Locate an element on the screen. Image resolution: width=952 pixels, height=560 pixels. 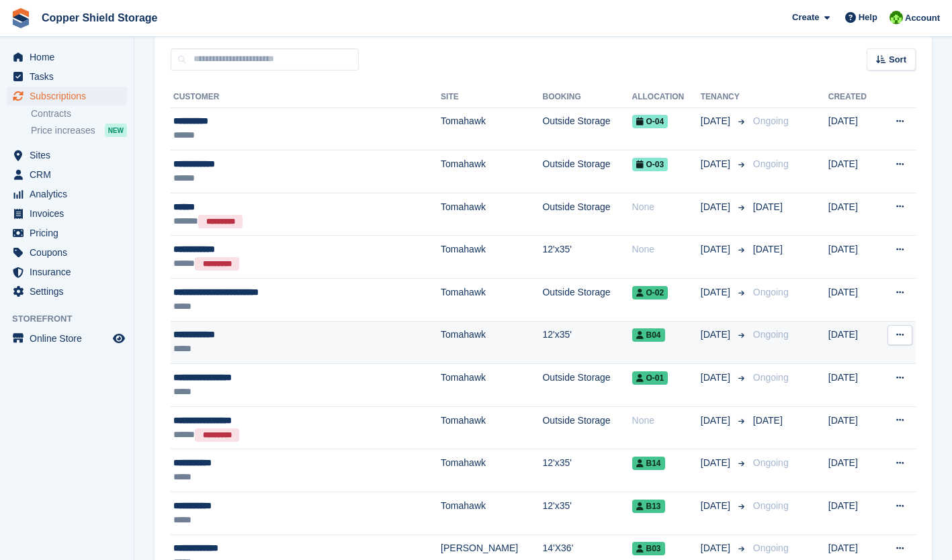
span: O-03 is located at coordinates (651, 164).